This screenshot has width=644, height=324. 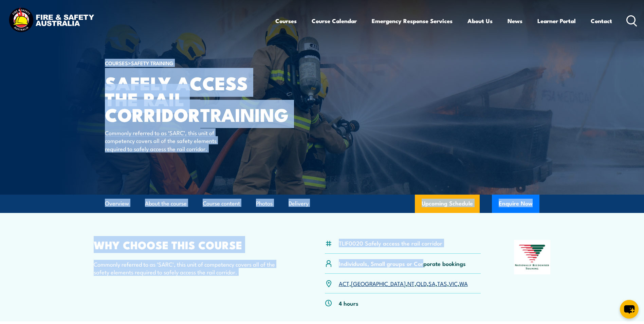 I want to click on a: Courses, so click(x=286, y=21).